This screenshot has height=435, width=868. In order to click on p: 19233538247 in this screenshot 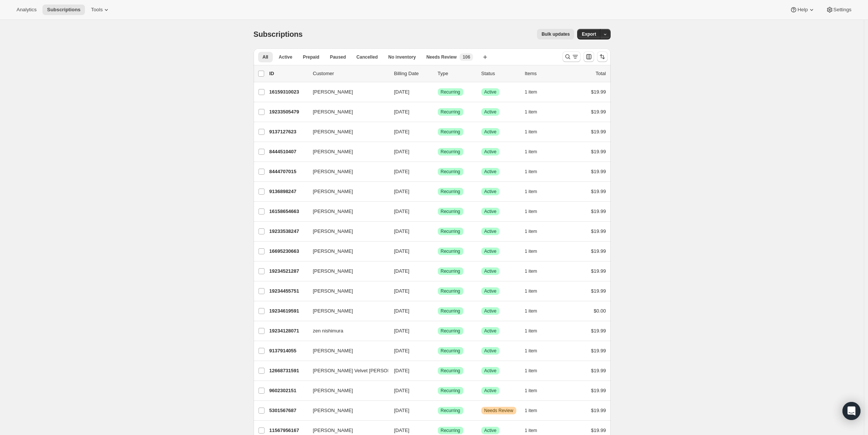, I will do `click(288, 231)`.